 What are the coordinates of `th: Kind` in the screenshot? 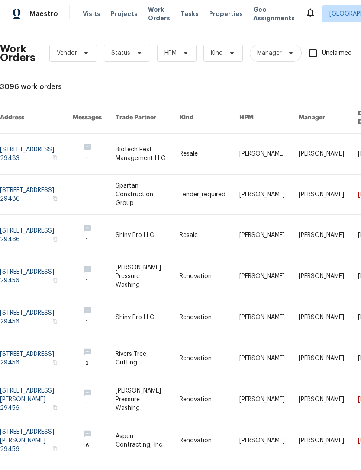 It's located at (202, 118).